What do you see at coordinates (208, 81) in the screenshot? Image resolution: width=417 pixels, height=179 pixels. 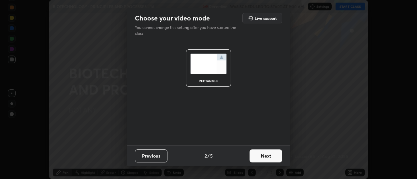 I see `div: rectangle` at bounding box center [208, 81].